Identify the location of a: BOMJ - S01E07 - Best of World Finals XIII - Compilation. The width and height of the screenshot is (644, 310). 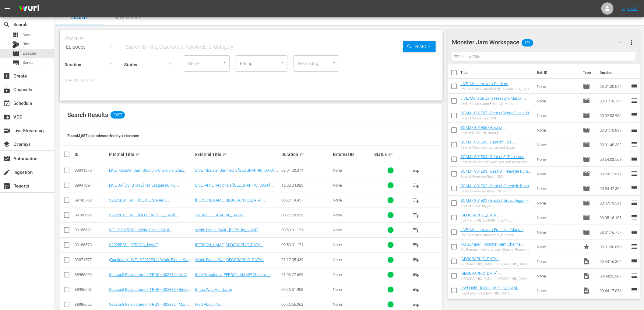
(495, 115).